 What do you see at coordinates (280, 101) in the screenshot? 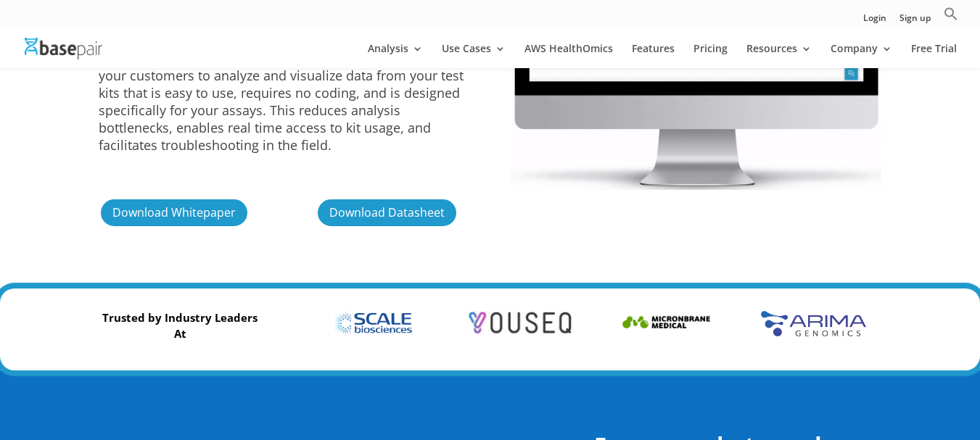
I see `span: With Basepair you’ll have a company-branded portal for your customers to analyze and visualize da...` at bounding box center [280, 101].